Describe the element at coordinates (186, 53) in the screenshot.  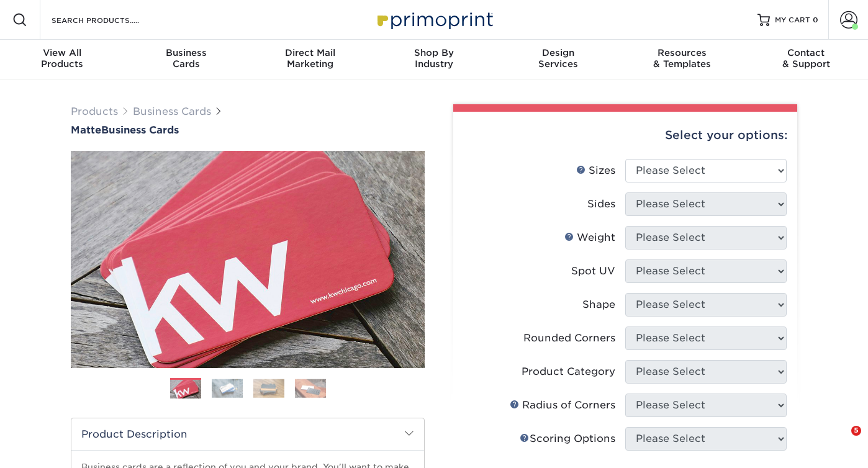
I see `span: Business` at that location.